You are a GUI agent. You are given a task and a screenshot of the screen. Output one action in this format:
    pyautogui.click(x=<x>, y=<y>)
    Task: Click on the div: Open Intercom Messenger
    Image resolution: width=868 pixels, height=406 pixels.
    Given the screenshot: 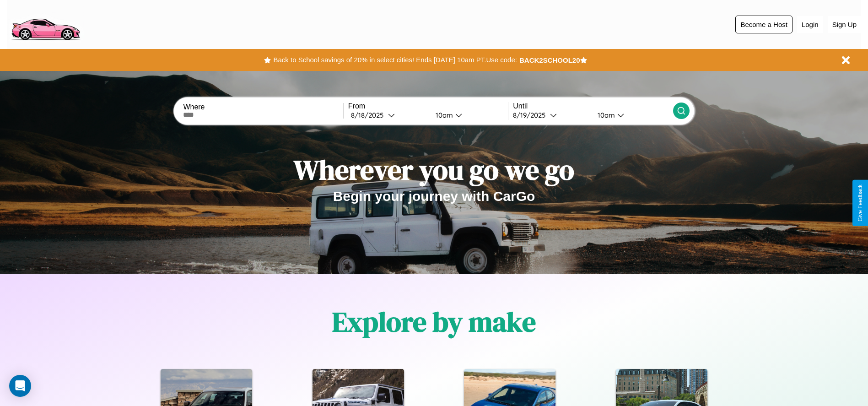 What is the action you would take?
    pyautogui.click(x=20, y=386)
    